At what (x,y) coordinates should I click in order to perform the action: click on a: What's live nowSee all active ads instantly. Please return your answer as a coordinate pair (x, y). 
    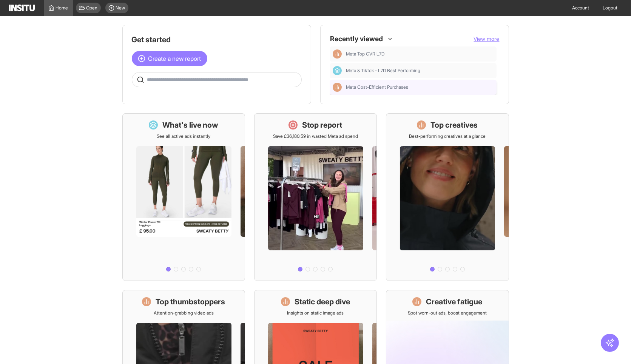
    Looking at the image, I should click on (184, 197).